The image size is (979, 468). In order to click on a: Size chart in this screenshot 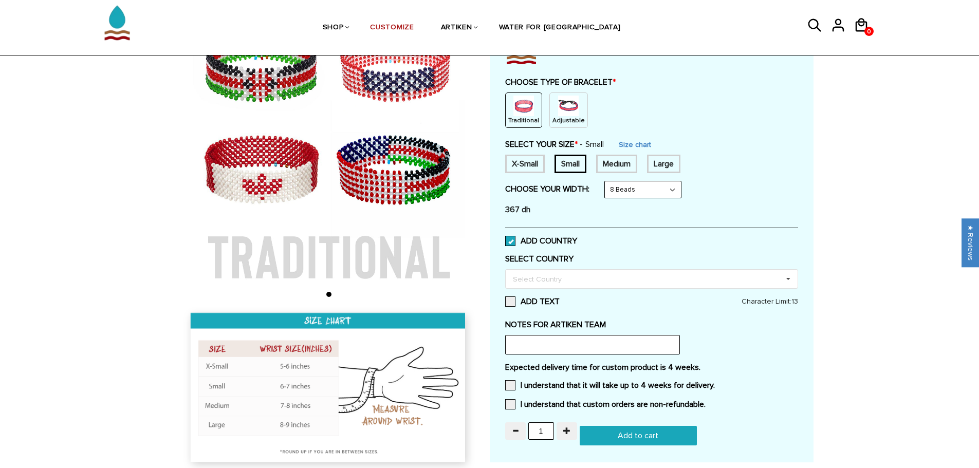, I will do `click(635, 144)`.